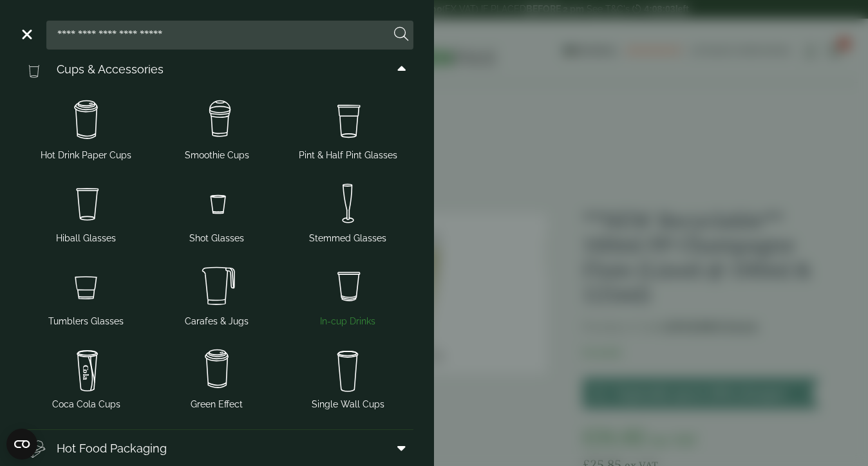  What do you see at coordinates (216, 286) in the screenshot?
I see `img: JugsNcaraffes.svg` at bounding box center [216, 286].